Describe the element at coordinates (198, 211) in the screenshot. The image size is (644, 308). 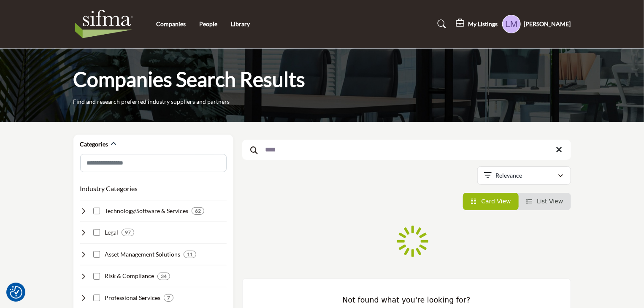
I see `b: 62` at that location.